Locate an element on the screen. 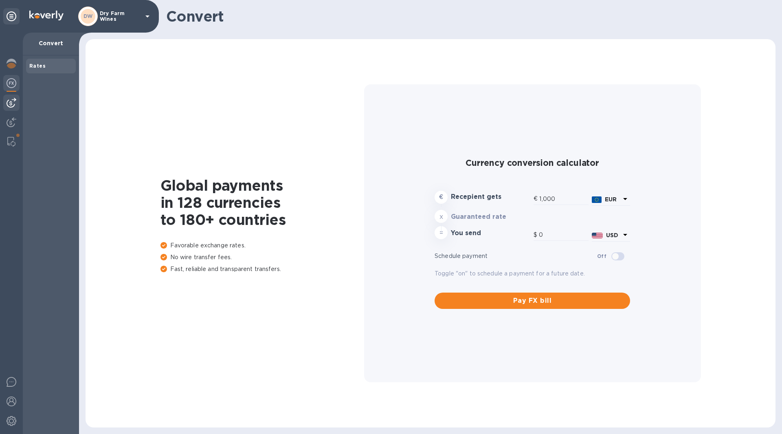 The width and height of the screenshot is (782, 434). p: Fast, reliable and transparent transfers. is located at coordinates (262, 269).